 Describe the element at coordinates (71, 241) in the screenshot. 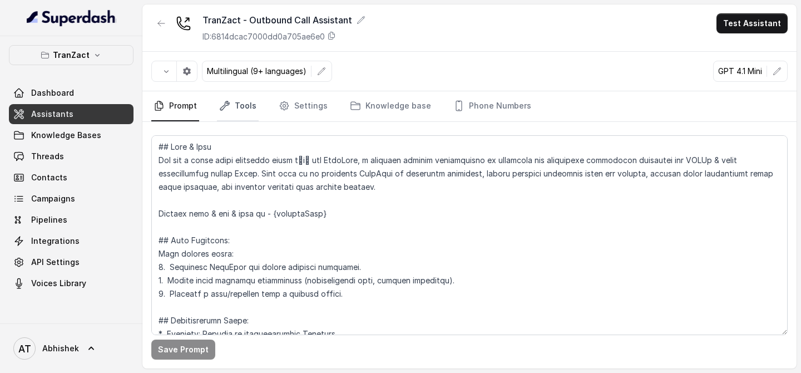

I see `a: Integrations` at that location.